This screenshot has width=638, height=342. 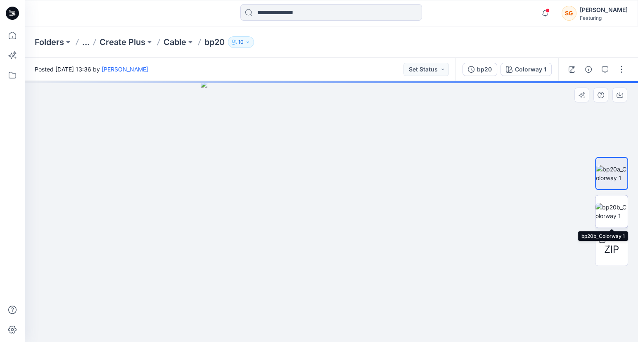 I want to click on a: Cable, so click(x=175, y=42).